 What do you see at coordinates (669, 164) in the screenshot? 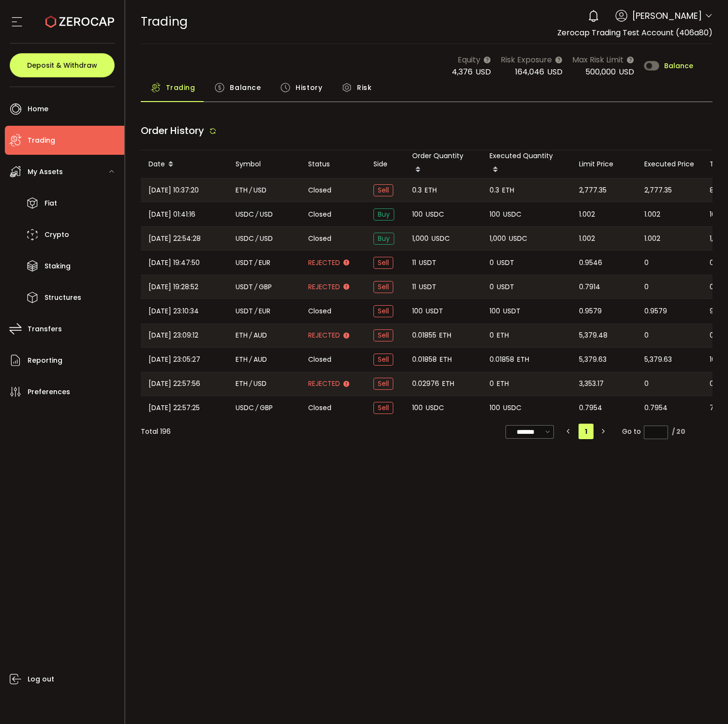
I see `div: Executed Price` at bounding box center [669, 164].